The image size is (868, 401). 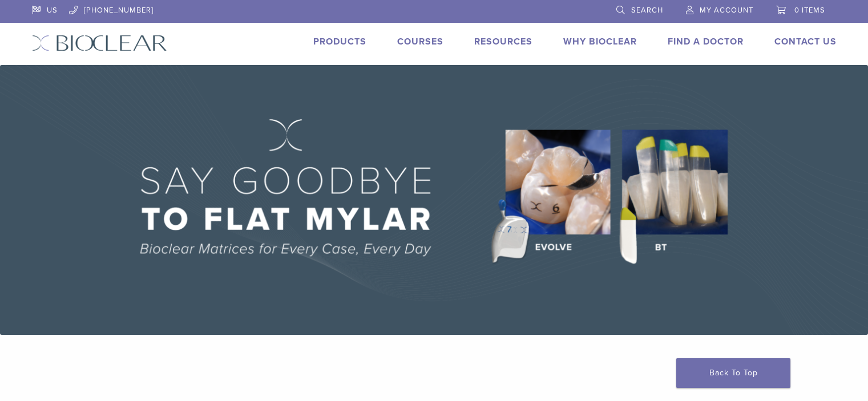 I want to click on span: My Account, so click(x=726, y=10).